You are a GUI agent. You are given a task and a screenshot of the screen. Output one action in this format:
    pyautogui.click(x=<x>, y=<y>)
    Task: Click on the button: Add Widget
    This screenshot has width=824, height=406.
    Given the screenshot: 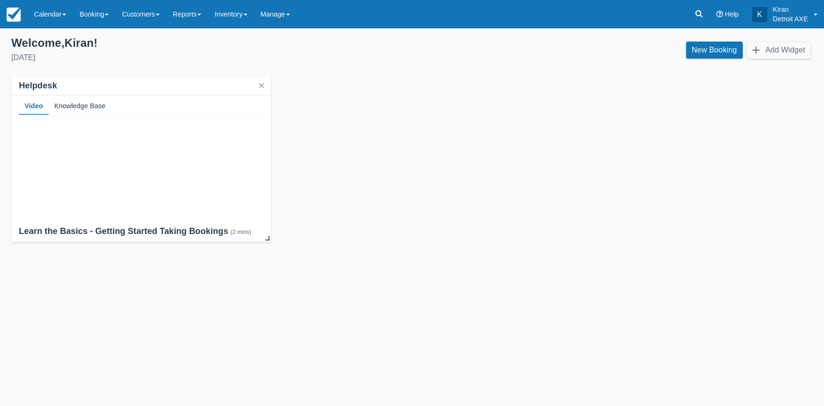 What is the action you would take?
    pyautogui.click(x=779, y=50)
    